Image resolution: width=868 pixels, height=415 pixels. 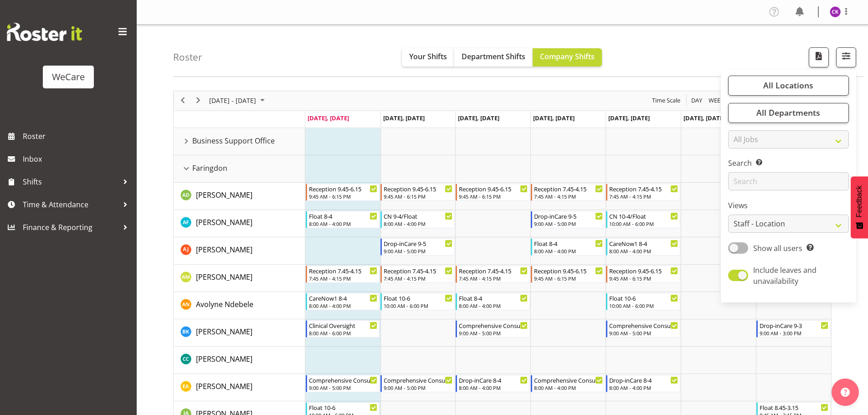 What do you see at coordinates (492, 192) in the screenshot?
I see `div: Aleea Devenport"s event - Reception 9.45-6.15 Begin From Wednesday, October 8, 2025 at 9:45:00 AM...` at bounding box center [492, 192].